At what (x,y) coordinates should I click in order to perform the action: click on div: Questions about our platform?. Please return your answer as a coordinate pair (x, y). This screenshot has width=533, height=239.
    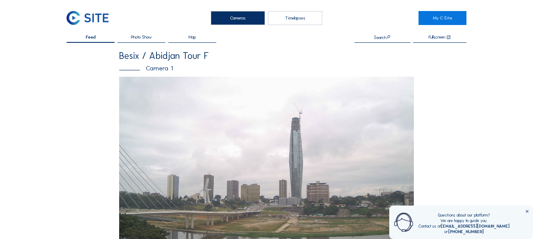
    Looking at the image, I should click on (464, 215).